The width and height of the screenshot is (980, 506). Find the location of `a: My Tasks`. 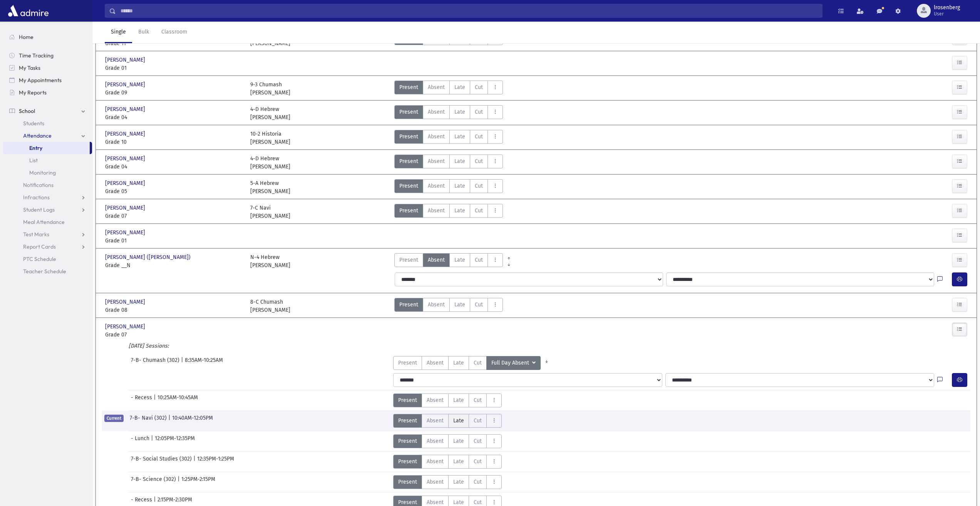

a: My Tasks is located at coordinates (48, 68).